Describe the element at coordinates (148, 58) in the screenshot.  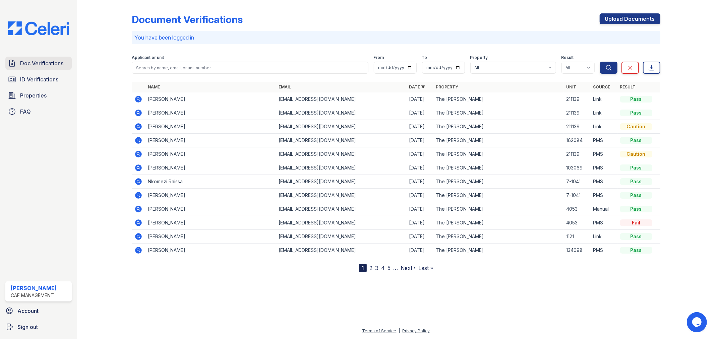
I see `label: Applicant or unit` at that location.